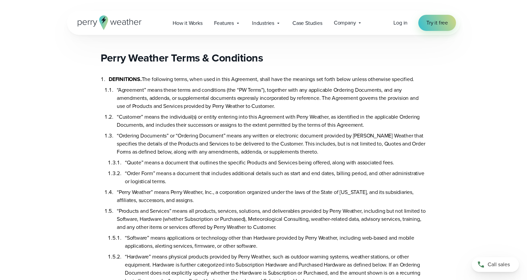  I want to click on span: How it Works, so click(187, 23).